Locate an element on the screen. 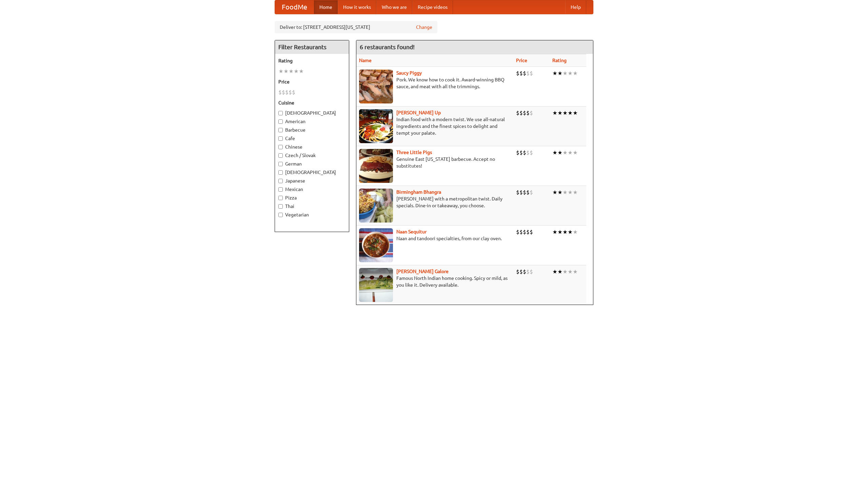  a: How it works is located at coordinates (357, 7).